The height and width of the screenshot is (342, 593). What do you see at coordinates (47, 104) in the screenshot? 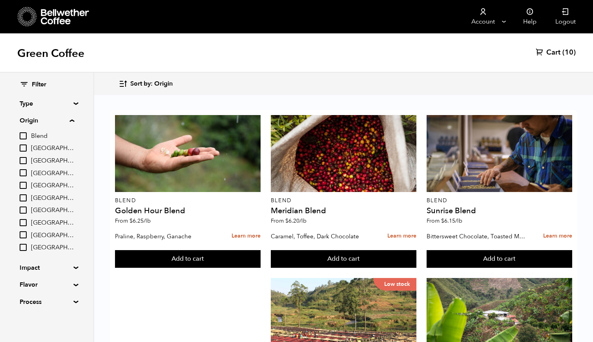
I see `summary: Type` at bounding box center [47, 104].